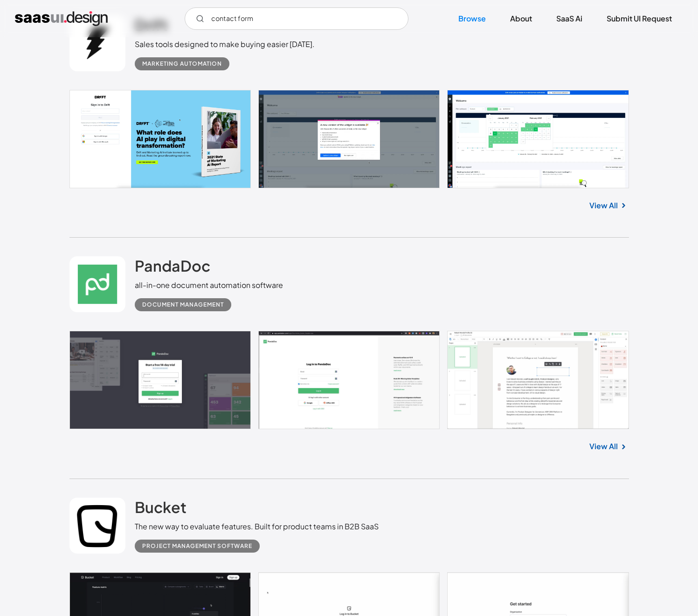 The height and width of the screenshot is (616, 698). Describe the element at coordinates (296, 19) in the screenshot. I see `input: Search UI designs you're looking for...` at that location.